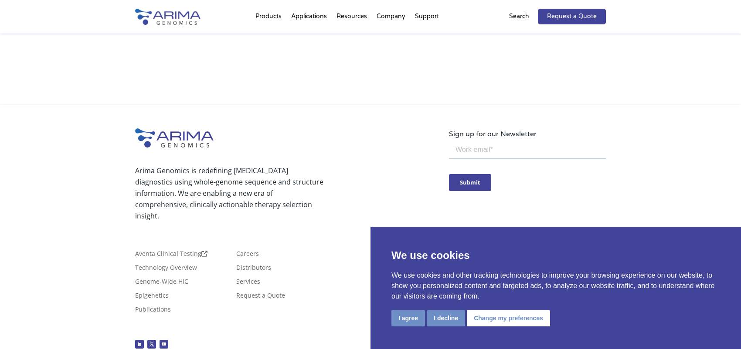 The width and height of the screenshot is (741, 349). I want to click on p: We use cookies and other tracking technologies to improve your browsing experience on our website..., so click(555, 286).